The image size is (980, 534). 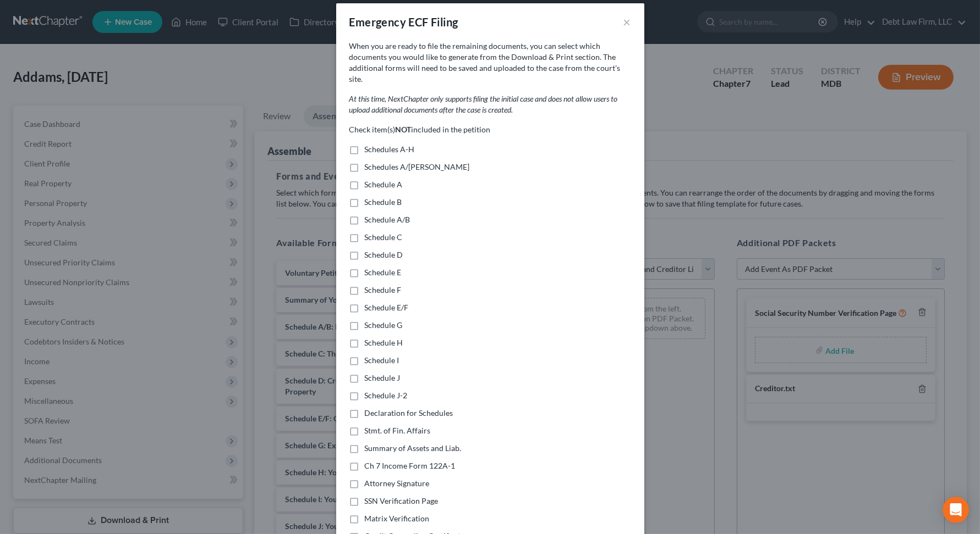 What do you see at coordinates (384, 255) in the screenshot?
I see `span: Schedule D` at bounding box center [384, 255].